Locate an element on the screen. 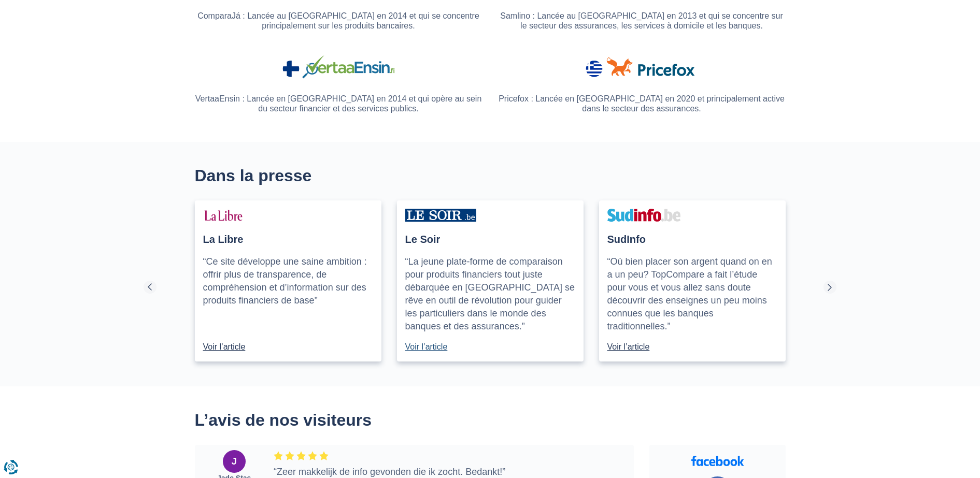 This screenshot has width=980, height=478. a: Suivant is located at coordinates (829, 287).